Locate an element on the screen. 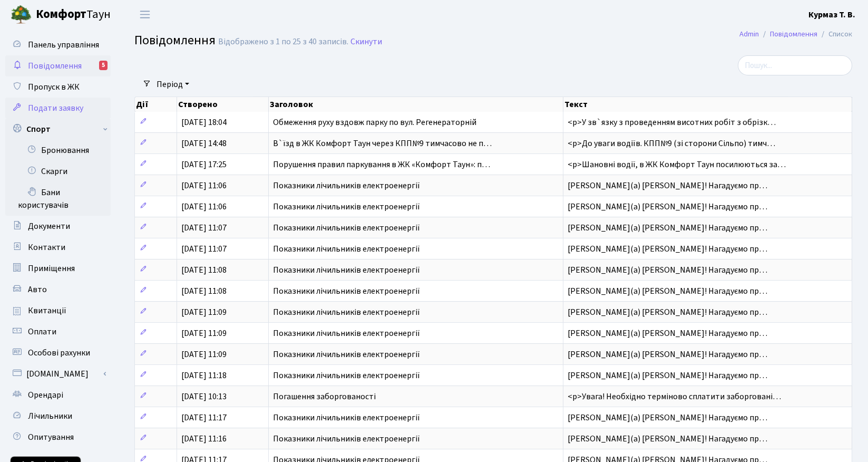 This screenshot has height=462, width=868. a: Подати заявку is located at coordinates (58, 108).